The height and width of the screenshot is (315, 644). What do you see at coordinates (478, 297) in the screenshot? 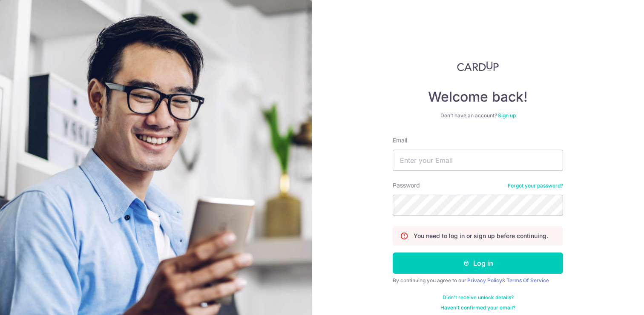
I see `a: Didn't receive unlock details?` at bounding box center [478, 297].